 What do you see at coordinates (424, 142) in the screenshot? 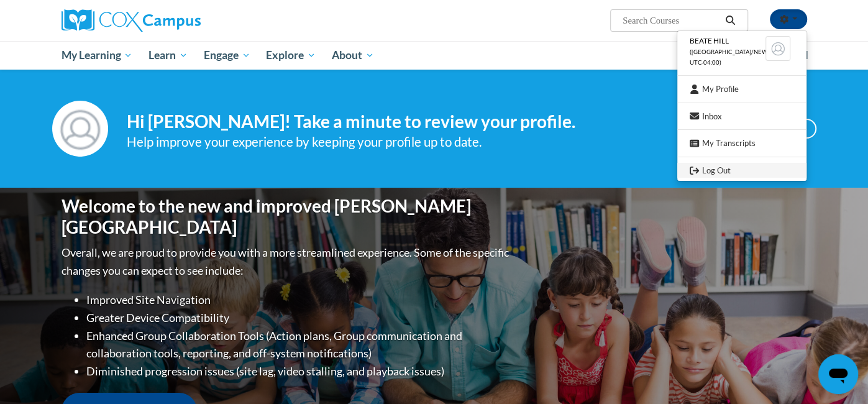
I see `div: Help improve your experience by keeping your profile up to date.` at bounding box center [424, 142].